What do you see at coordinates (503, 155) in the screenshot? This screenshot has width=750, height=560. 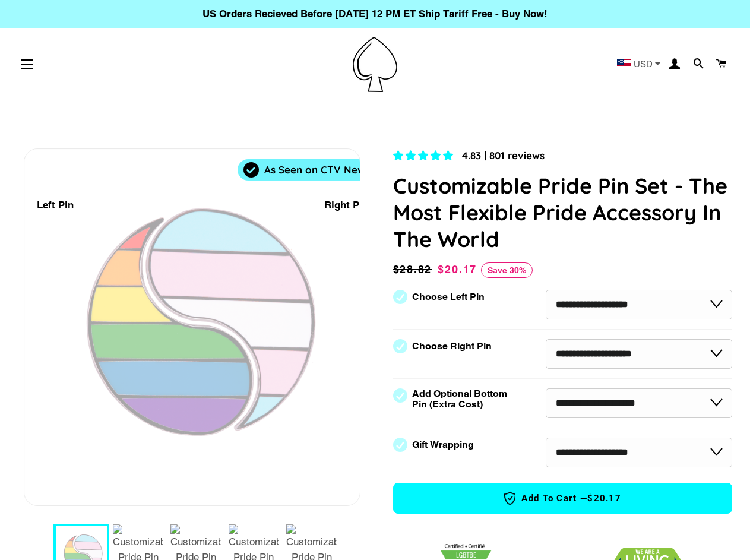 I see `span: 4.83 | 801 reviews` at bounding box center [503, 155].